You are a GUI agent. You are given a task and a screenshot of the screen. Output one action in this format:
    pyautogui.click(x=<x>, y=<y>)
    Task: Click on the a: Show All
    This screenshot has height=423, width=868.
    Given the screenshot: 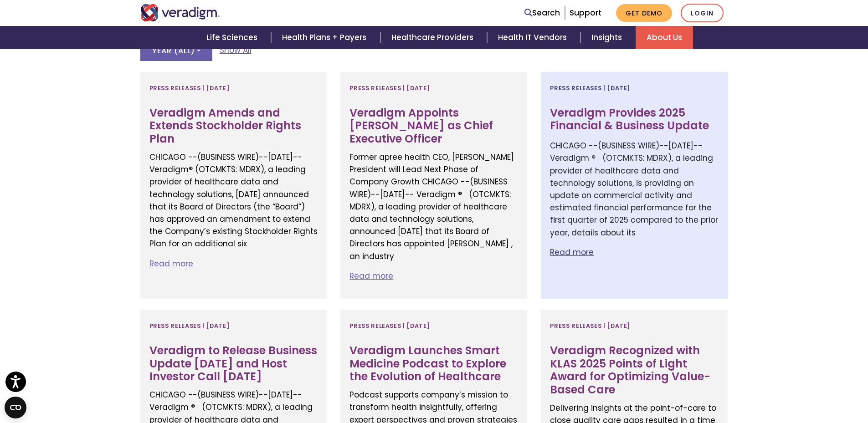 What is the action you would take?
    pyautogui.click(x=235, y=50)
    